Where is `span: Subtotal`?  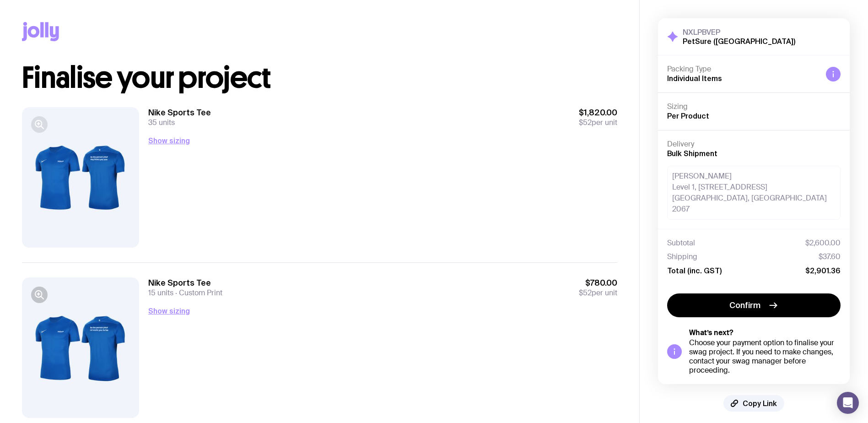 span: Subtotal is located at coordinates (681, 243).